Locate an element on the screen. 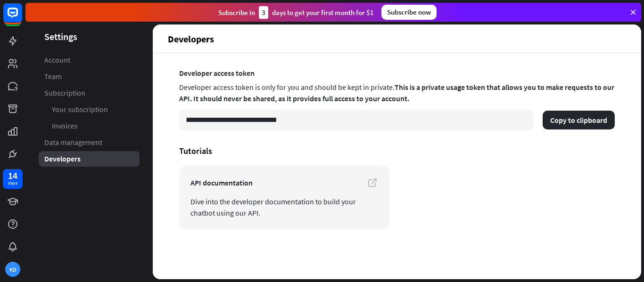 The image size is (644, 282). header: Developers is located at coordinates (397, 39).